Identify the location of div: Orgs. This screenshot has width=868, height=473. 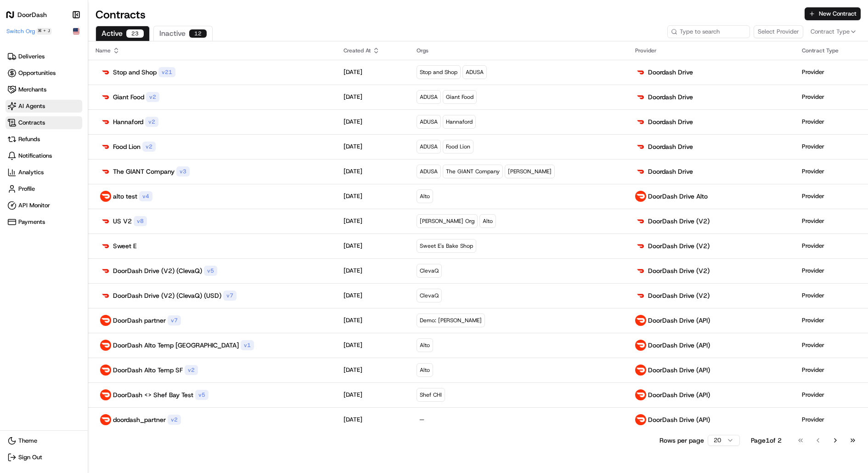
(518, 51).